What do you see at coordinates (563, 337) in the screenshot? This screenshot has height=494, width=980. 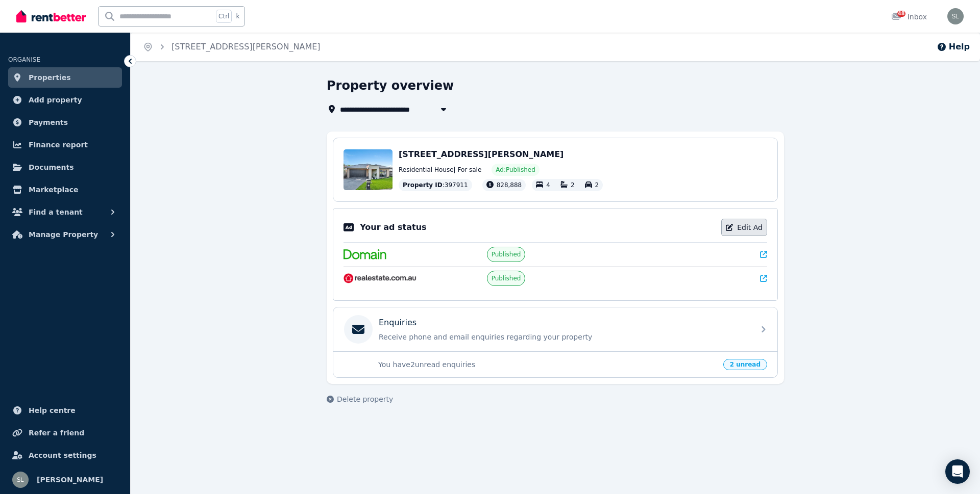 I see `p: Receive phone and email enquiries regarding your property` at bounding box center [563, 337].